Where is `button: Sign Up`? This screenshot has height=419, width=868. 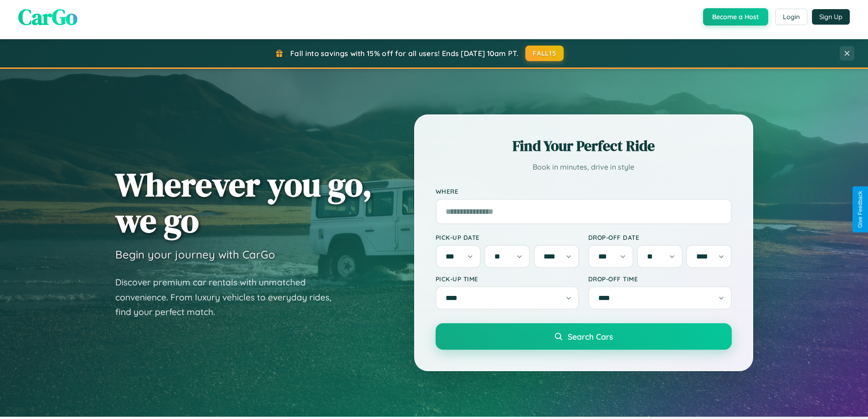
button: Sign Up is located at coordinates (831, 17).